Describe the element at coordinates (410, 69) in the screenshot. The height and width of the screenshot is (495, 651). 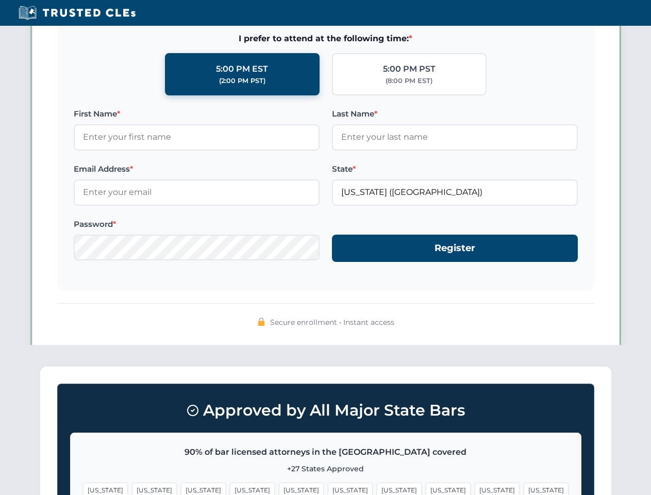
I see `div: 5:00 PM PST` at that location.